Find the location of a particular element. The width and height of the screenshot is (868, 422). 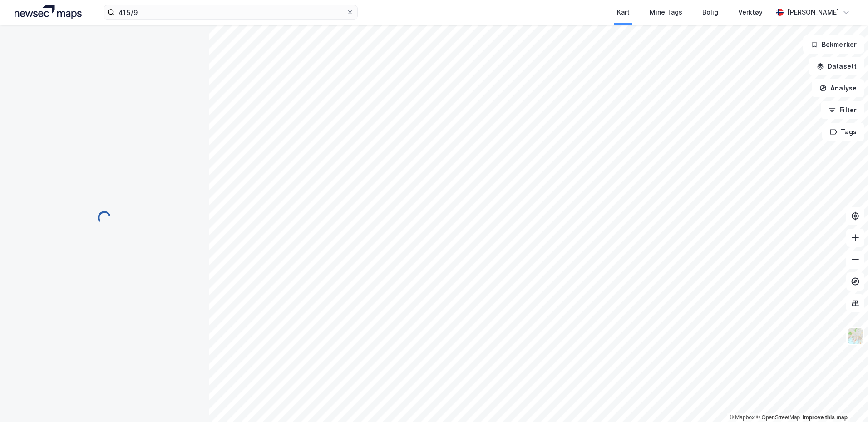

img: Z is located at coordinates (855, 336).